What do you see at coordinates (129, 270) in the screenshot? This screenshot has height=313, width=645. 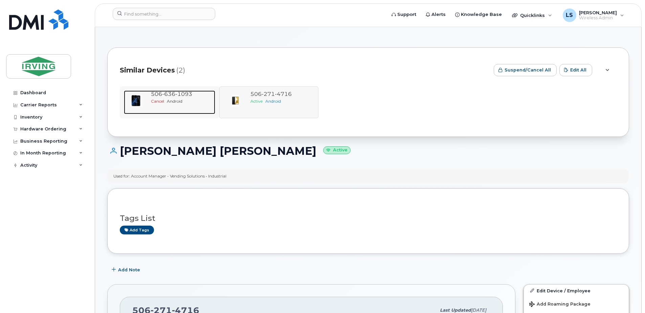 I see `span: Add Note` at bounding box center [129, 270].